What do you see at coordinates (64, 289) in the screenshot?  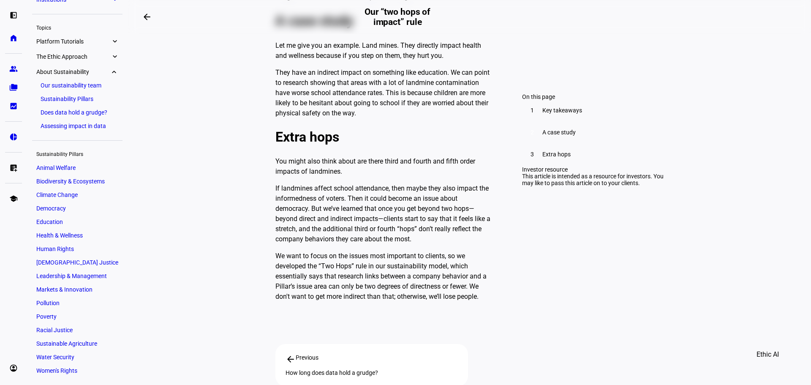 I see `span: Markets & Innovation` at bounding box center [64, 289].